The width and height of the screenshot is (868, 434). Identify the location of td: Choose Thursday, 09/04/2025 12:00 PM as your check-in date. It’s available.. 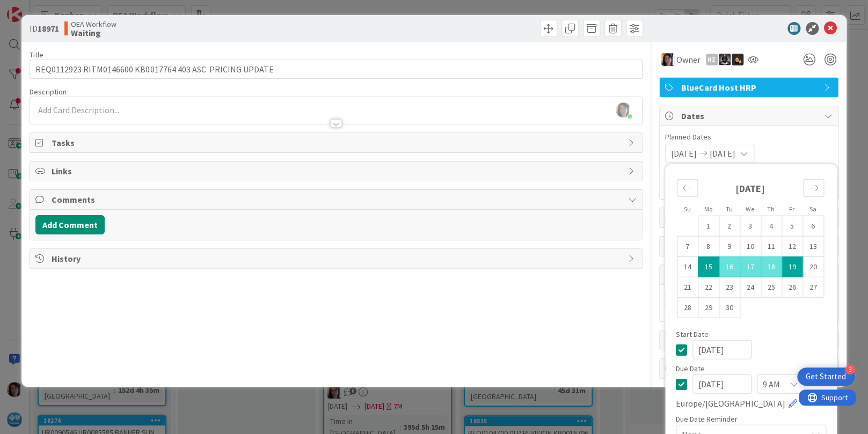
(771, 226).